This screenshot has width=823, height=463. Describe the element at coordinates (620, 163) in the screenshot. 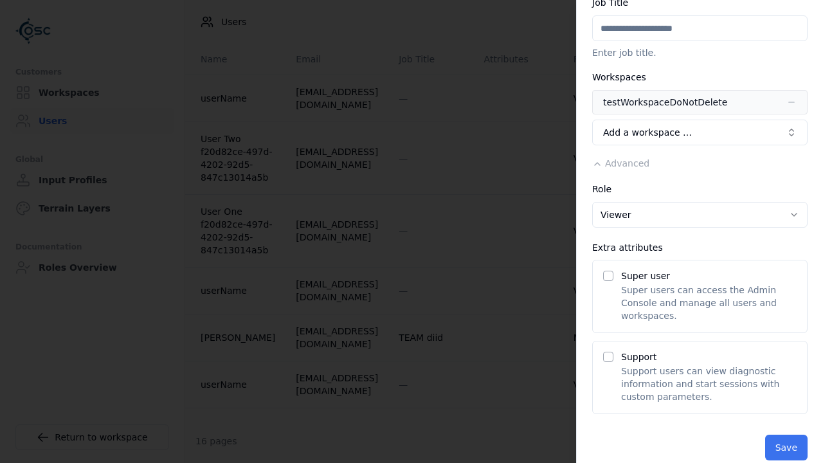

I see `button: Advanced` at that location.